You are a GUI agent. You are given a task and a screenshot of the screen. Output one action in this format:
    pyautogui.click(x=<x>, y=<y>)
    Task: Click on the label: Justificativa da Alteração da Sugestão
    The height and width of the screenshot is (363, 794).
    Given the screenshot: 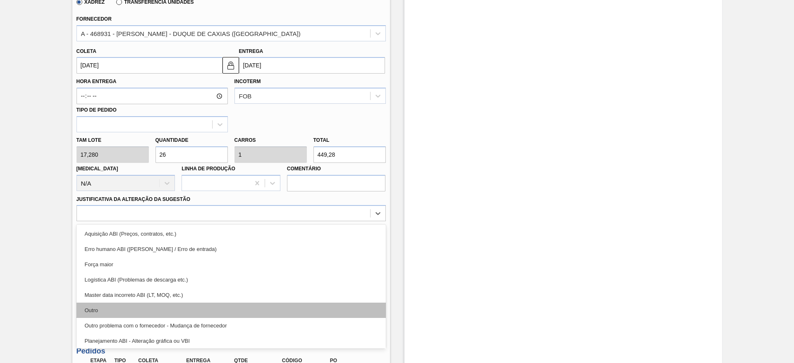 What is the action you would take?
    pyautogui.click(x=134, y=199)
    